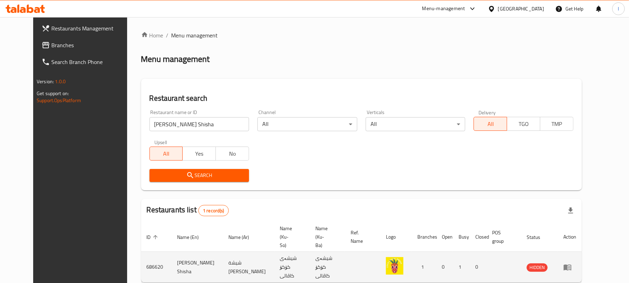 This screenshot has height=283, width=629. Describe the element at coordinates (445, 236) in the screenshot. I see `th: Open` at that location.